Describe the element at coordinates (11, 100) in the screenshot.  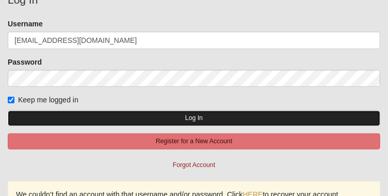
I see `input: Keep me logged in` at that location.